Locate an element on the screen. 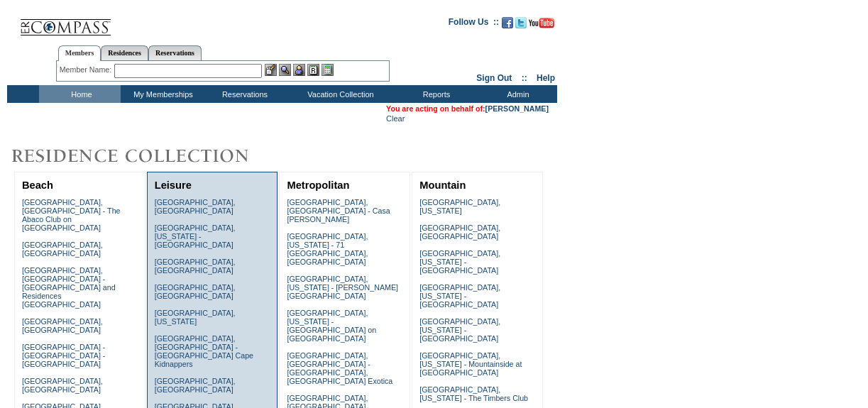 This screenshot has height=408, width=868. img: Destinations by Exclusive Resorts is located at coordinates (145, 156).